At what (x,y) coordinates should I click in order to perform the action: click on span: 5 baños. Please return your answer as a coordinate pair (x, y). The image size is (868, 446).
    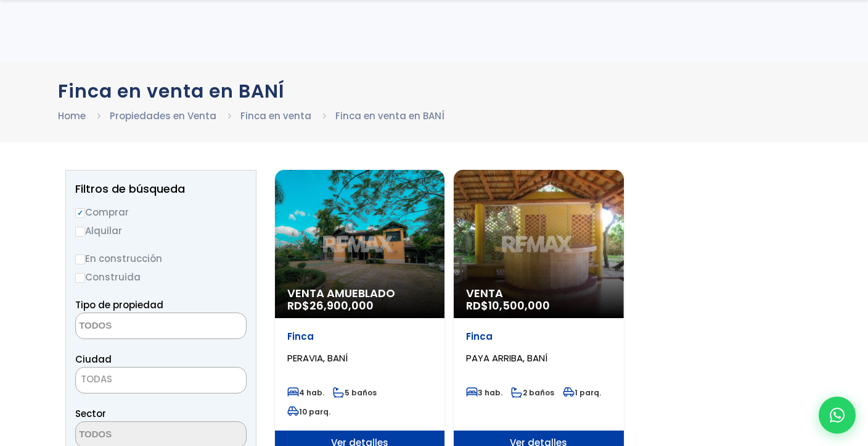
    Looking at the image, I should click on (354, 392).